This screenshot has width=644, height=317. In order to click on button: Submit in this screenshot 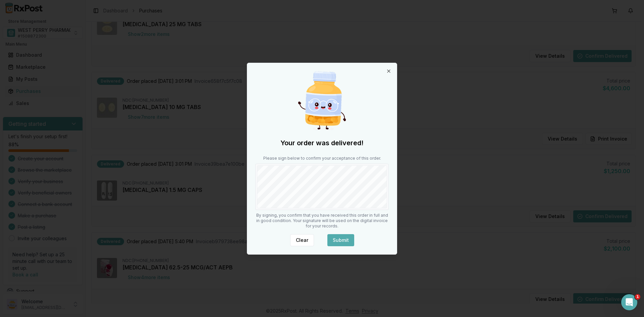, I will do `click(341, 240)`.